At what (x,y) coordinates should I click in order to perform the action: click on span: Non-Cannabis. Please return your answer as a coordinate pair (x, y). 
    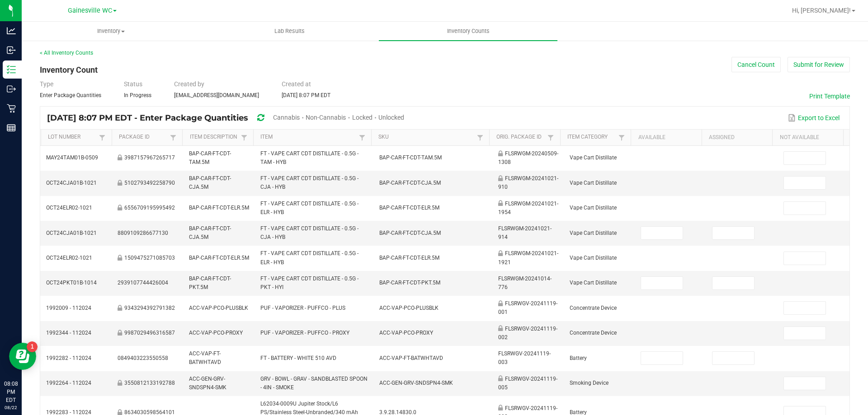
    Looking at the image, I should click on (325, 118).